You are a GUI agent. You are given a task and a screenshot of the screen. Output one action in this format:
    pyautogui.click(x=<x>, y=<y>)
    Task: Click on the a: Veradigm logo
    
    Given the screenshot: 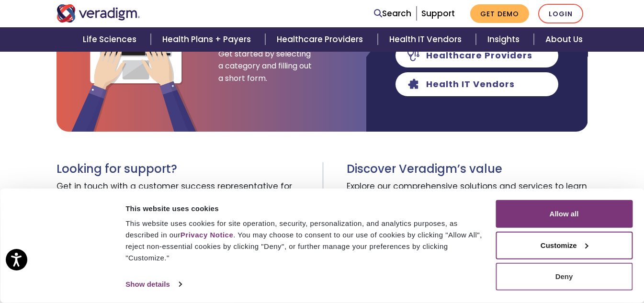 What is the action you would take?
    pyautogui.click(x=98, y=13)
    